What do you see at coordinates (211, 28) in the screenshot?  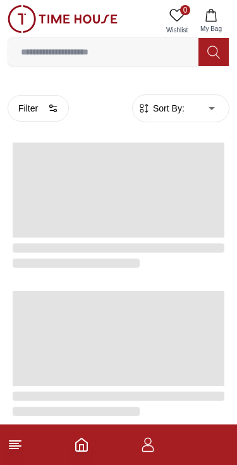 I see `span: My Bag` at bounding box center [211, 28].